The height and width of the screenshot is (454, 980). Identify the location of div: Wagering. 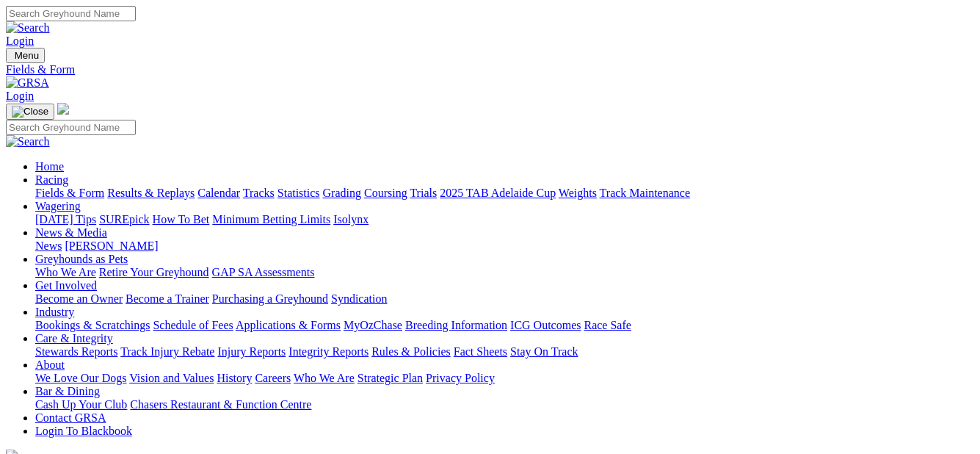
(504, 220).